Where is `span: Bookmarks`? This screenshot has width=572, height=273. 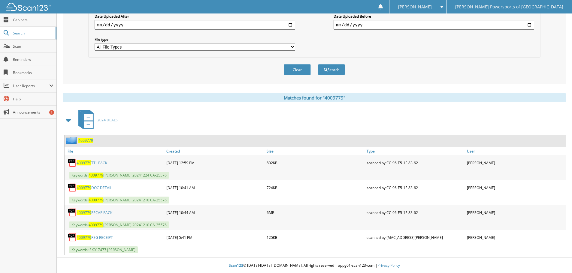 span: Bookmarks is located at coordinates (33, 73).